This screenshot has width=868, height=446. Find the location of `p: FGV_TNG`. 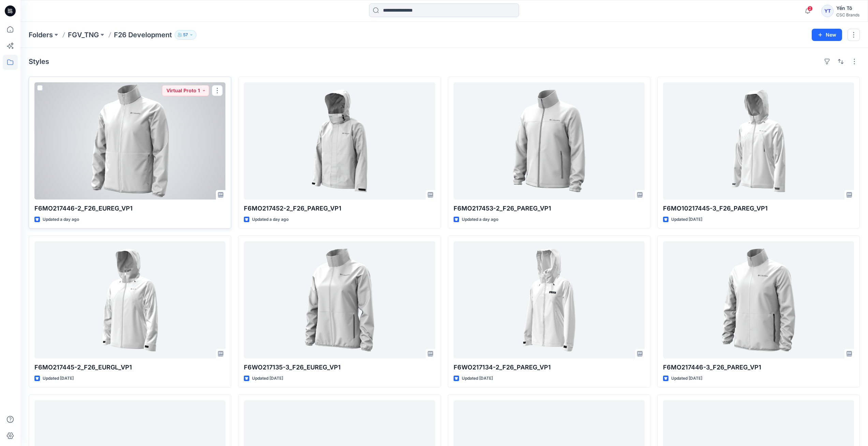

p: FGV_TNG is located at coordinates (83, 35).